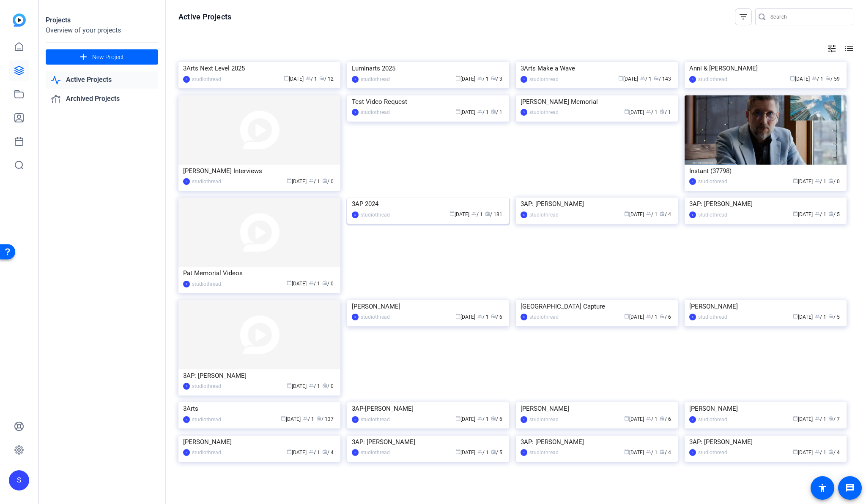 This screenshot has height=504, width=866. What do you see at coordinates (834, 419) in the screenshot?
I see `span: / 7` at bounding box center [834, 419].